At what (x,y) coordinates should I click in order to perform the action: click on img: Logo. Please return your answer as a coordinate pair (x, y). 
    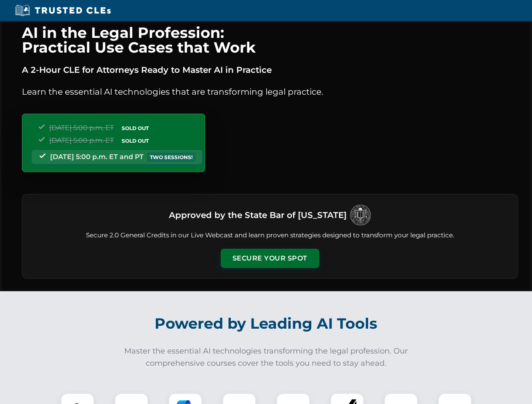
    Looking at the image, I should click on (361, 215).